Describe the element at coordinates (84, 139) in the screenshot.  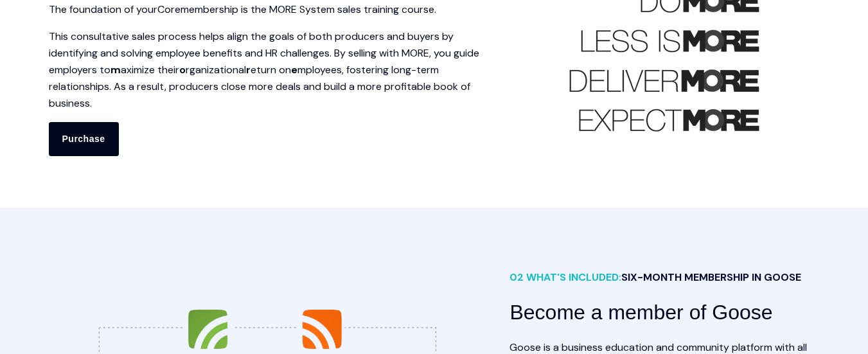
I see `a: Purchase` at that location.